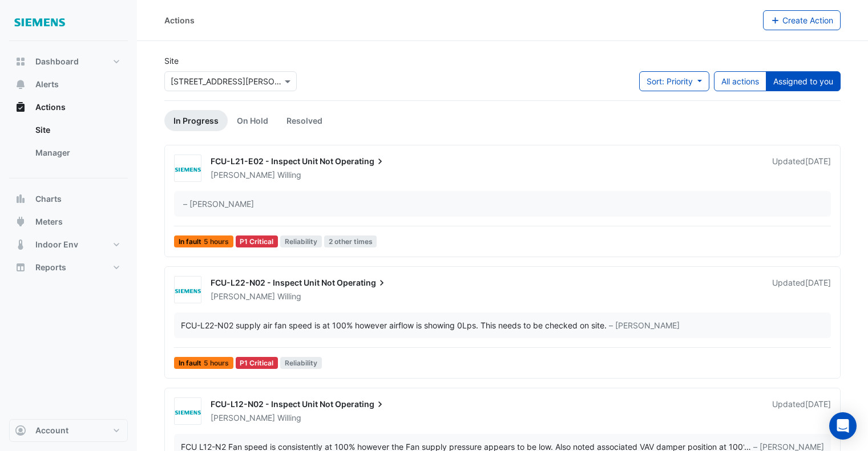 This screenshot has width=868, height=451. Describe the element at coordinates (271, 403) in the screenshot. I see `span: FCU-L12-N02 - Inspect Unit Not` at that location.